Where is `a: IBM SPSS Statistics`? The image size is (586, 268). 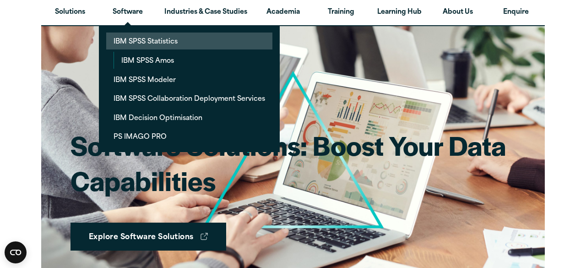
a: IBM SPSS Statistics is located at coordinates (189, 41).